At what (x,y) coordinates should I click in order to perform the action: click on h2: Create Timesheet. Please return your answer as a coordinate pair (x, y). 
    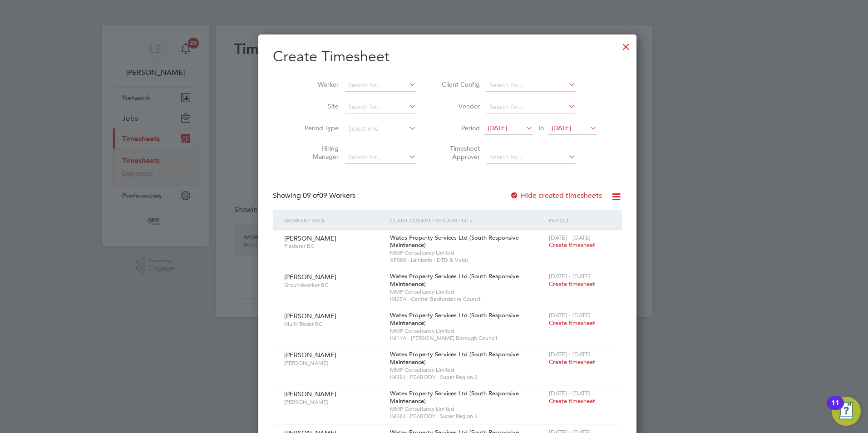
    Looking at the image, I should click on (447, 57).